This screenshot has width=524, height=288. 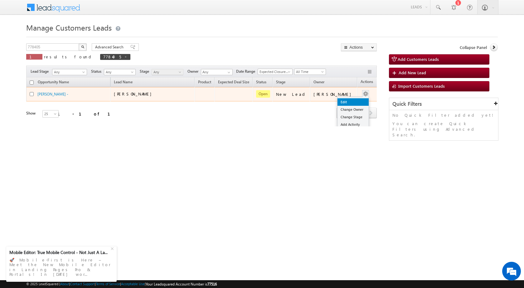 What do you see at coordinates (233, 82) in the screenshot?
I see `span: Expected Deal Size` at bounding box center [233, 82].